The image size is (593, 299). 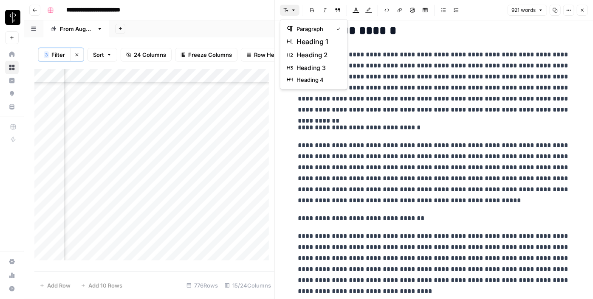 I want to click on div: 776 Rows, so click(x=202, y=286).